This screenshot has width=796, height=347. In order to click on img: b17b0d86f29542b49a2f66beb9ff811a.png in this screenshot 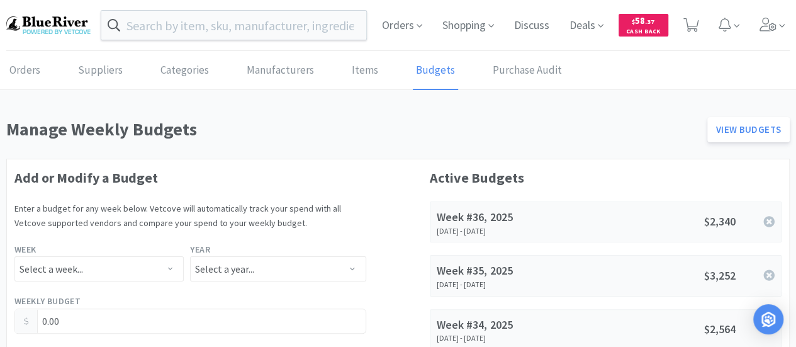, I will do `click(48, 25)`.